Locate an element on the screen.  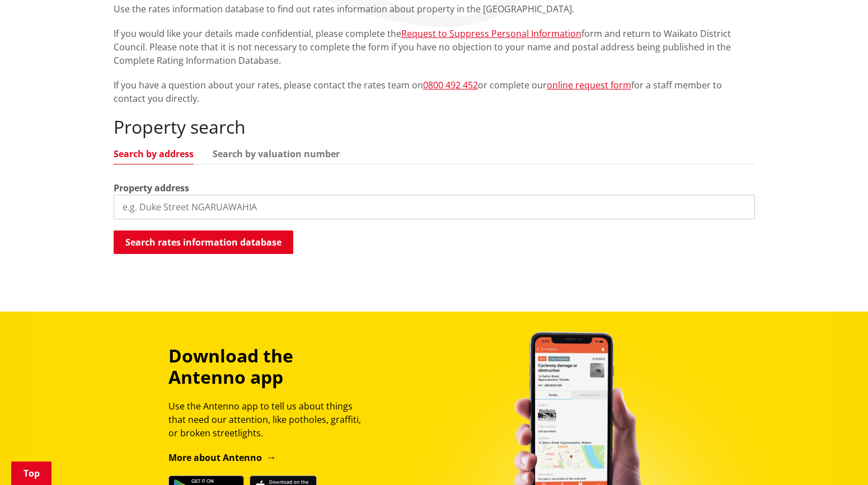
p: If you have a question about your rates, please contact the rates team on or complete our for a s... is located at coordinates (434, 92).